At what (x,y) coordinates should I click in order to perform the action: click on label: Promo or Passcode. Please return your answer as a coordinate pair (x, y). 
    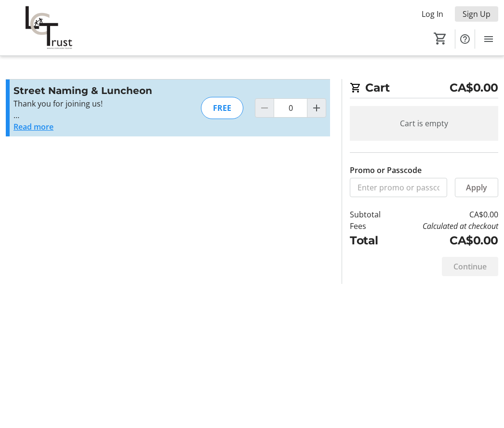
    Looking at the image, I should click on (385, 171).